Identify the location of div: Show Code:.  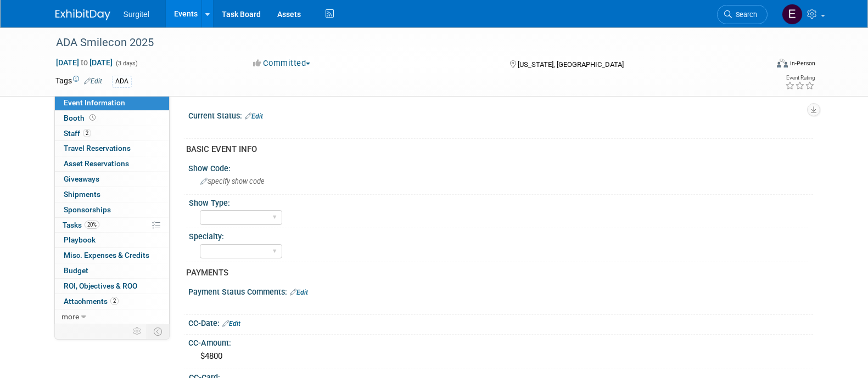
(501, 167).